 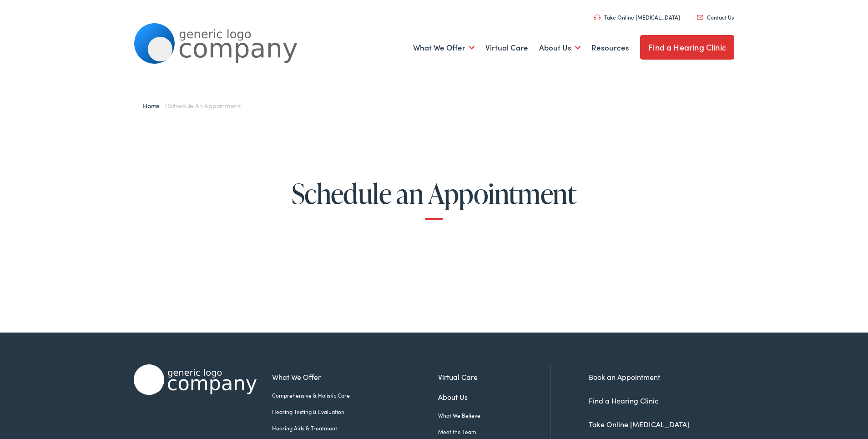 I want to click on a: Comprehensive & Holistic Care, so click(x=355, y=395).